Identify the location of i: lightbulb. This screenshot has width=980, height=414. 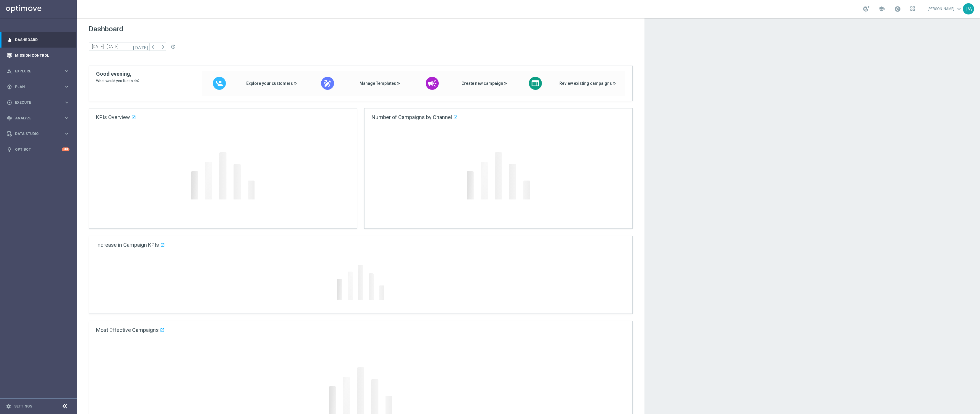
(9, 149).